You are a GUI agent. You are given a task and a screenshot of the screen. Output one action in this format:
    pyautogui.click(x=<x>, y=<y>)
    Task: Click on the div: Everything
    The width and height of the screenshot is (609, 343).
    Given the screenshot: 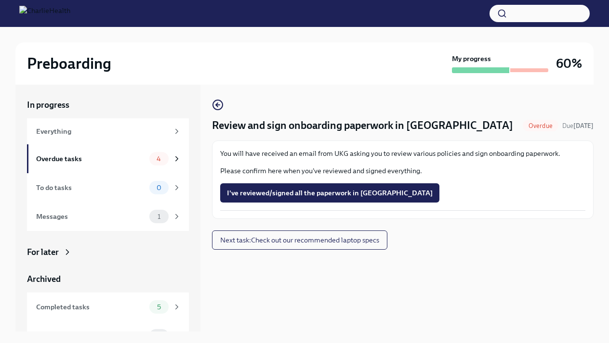 What is the action you would take?
    pyautogui.click(x=102, y=131)
    